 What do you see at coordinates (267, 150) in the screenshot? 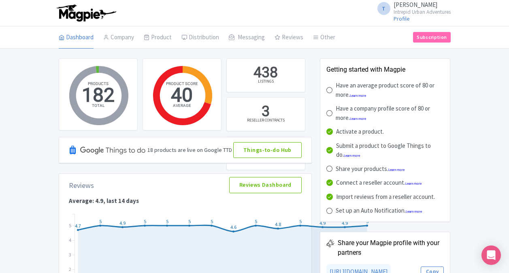
I see `a: Things-to-do Hub` at bounding box center [267, 150].